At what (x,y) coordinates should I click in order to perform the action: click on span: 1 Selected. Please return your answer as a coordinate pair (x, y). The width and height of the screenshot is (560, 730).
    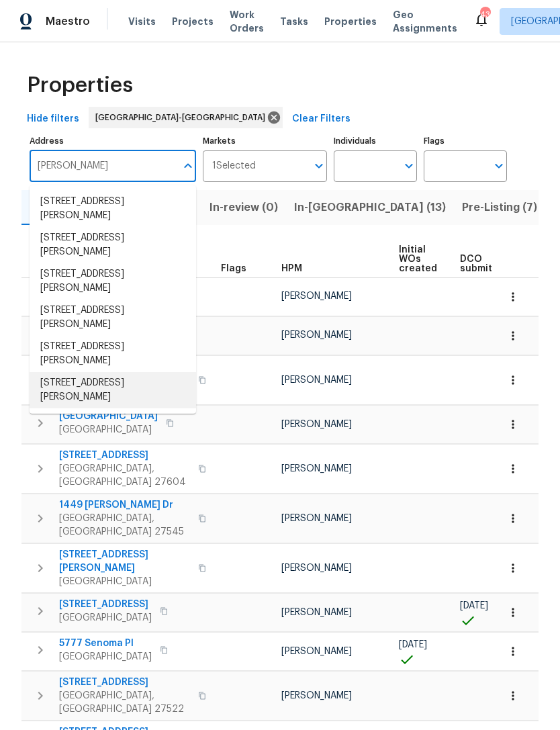
    Looking at the image, I should click on (234, 166).